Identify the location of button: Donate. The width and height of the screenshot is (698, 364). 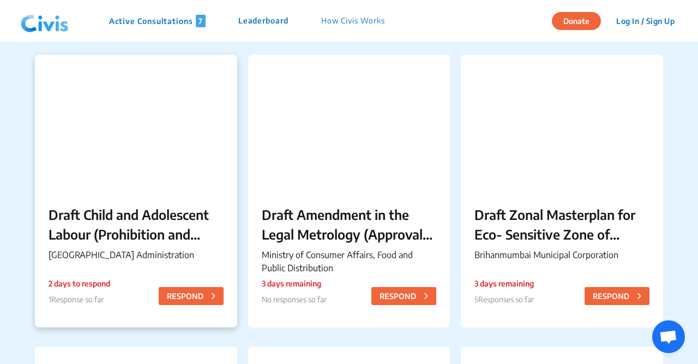
(576, 21).